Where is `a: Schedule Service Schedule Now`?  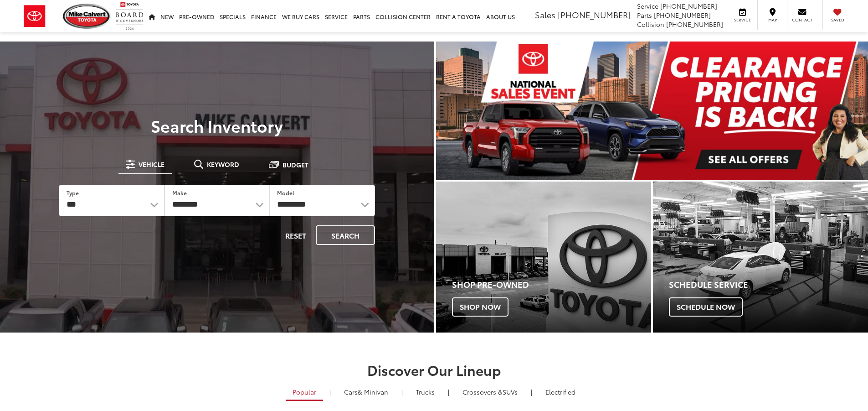 a: Schedule Service Schedule Now is located at coordinates (760, 257).